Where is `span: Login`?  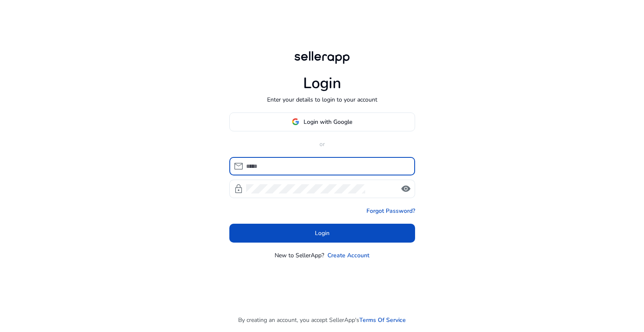
span: Login is located at coordinates (322, 233).